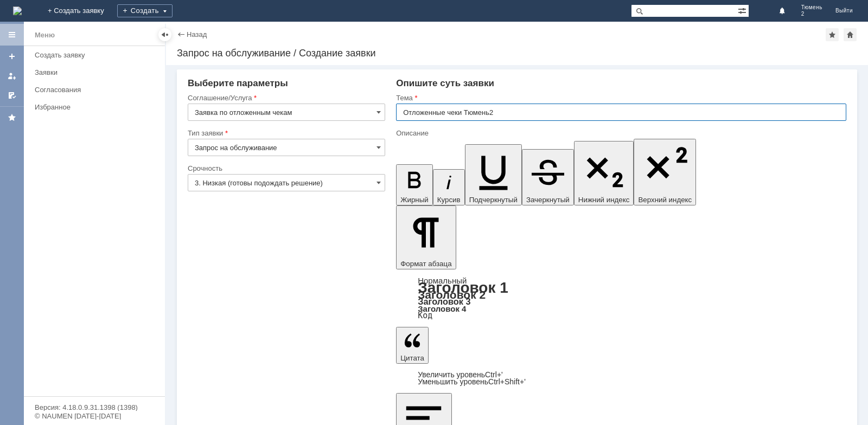 The image size is (868, 425). What do you see at coordinates (494, 375) in the screenshot?
I see `span: Ctrl+'` at bounding box center [494, 375].